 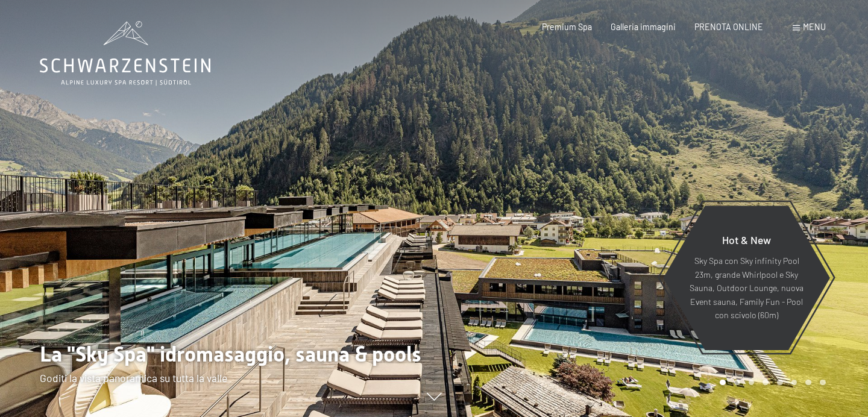 What do you see at coordinates (752, 383) in the screenshot?
I see `div: Carousel Page 3` at bounding box center [752, 383].